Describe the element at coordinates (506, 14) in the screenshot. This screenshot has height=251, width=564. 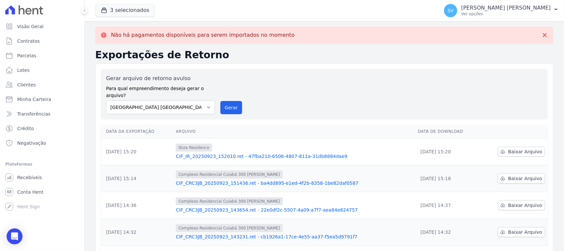
I see `p: Ver opções` at that location.